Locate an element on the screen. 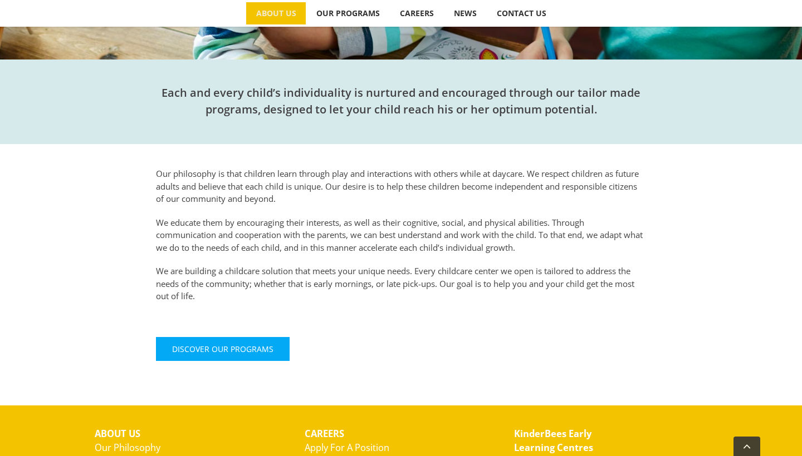  p: Our philosophy is that children learn through play and interactions with others while at daycare.... is located at coordinates (401, 186).